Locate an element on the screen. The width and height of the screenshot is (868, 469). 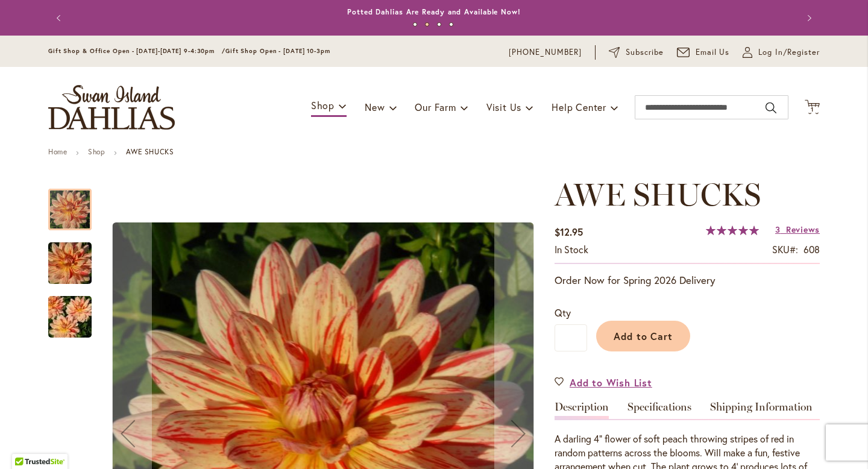
span: Qty is located at coordinates (563, 312).